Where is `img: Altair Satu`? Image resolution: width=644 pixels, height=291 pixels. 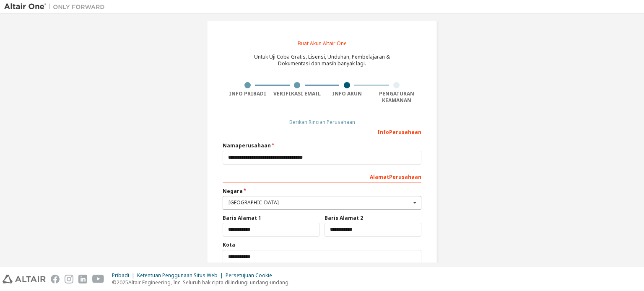
img: Altair Satu is located at coordinates (56, 7).